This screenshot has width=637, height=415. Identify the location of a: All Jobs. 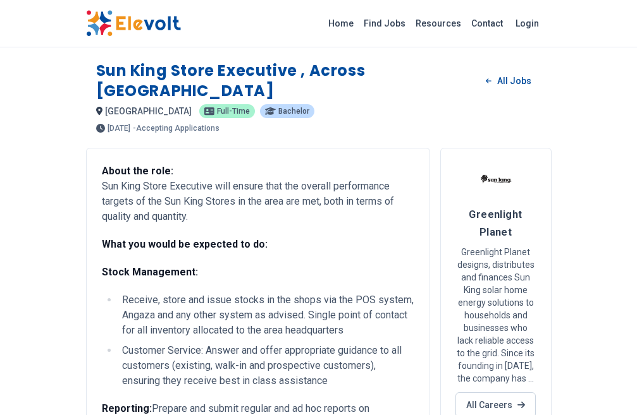
(508, 81).